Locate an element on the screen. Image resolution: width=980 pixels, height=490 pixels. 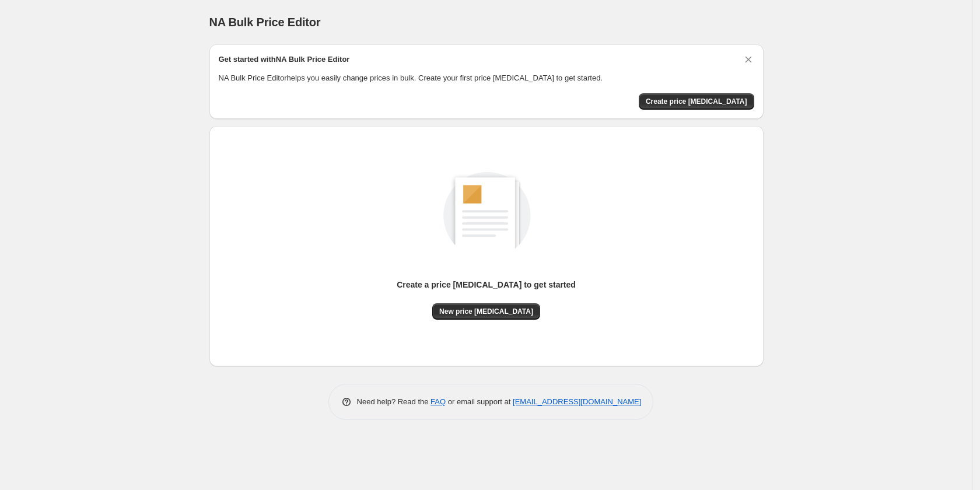
h2: Get started with NA Bulk Price Editor is located at coordinates (284, 60).